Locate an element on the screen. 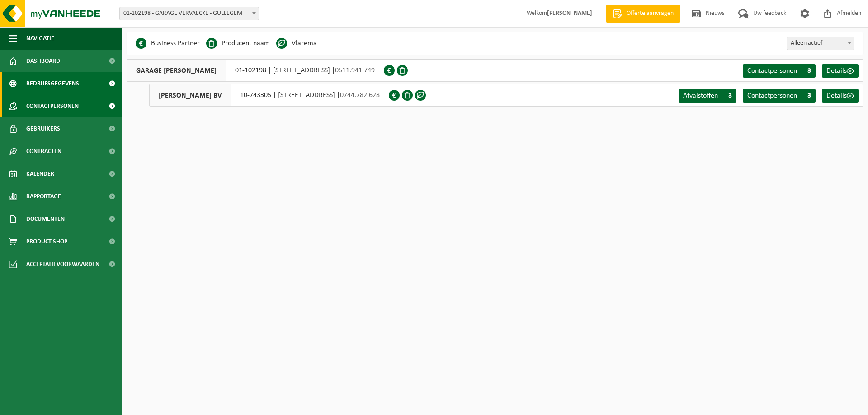 The height and width of the screenshot is (415, 868). span: Kalender is located at coordinates (40, 174).